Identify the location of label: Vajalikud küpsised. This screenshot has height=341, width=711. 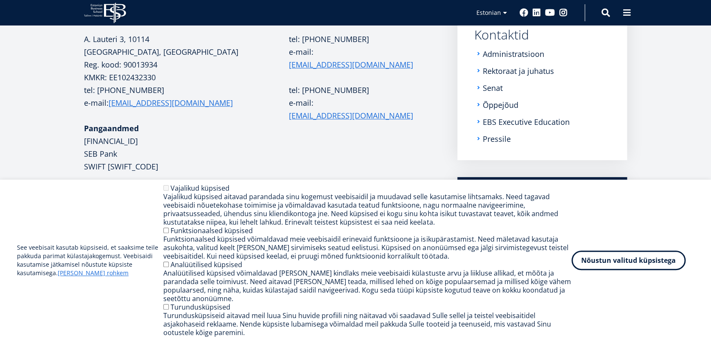
(200, 188).